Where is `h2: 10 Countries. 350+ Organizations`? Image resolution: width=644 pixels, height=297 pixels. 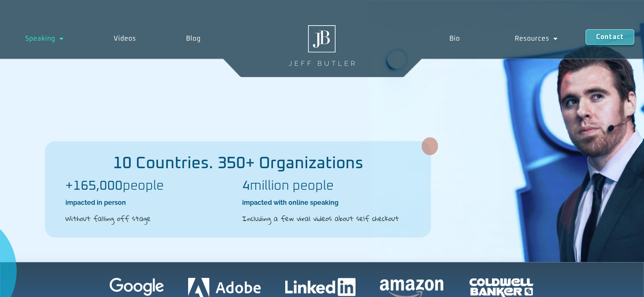
h2: 10 Countries. 350+ Organizations is located at coordinates (238, 163).